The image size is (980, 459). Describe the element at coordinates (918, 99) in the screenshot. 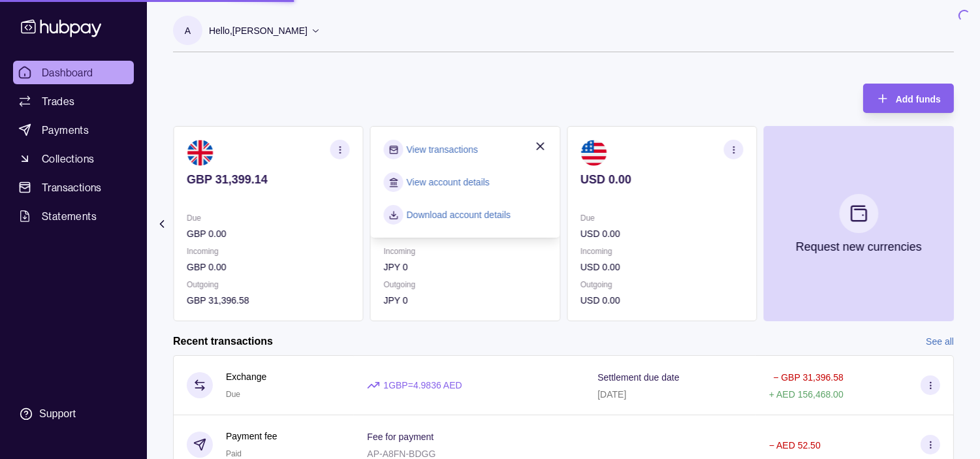

I see `span: Add funds` at that location.